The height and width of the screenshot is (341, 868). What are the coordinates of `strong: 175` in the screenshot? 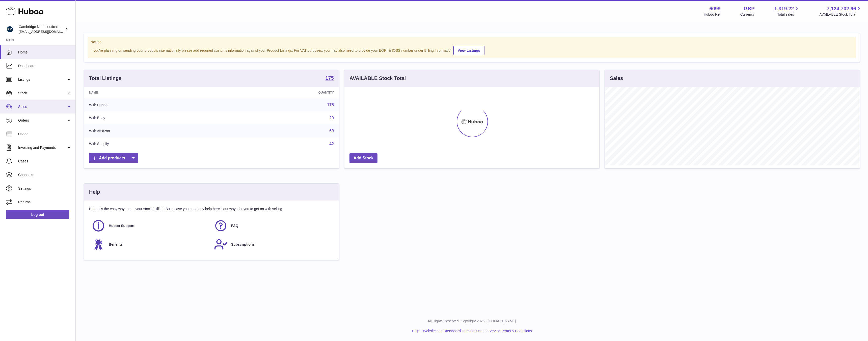 It's located at (329, 78).